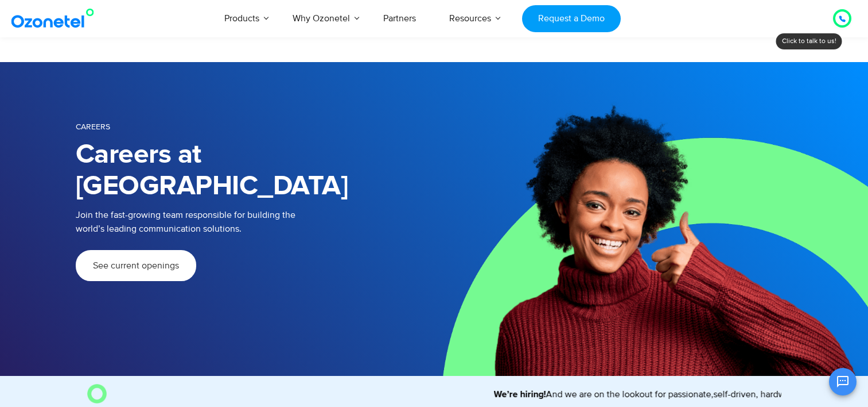 This screenshot has width=868, height=407. I want to click on marquee: And we are on the lookout for passionate,self-driven, hardworking team members to join us. Come, ..., so click(446, 394).